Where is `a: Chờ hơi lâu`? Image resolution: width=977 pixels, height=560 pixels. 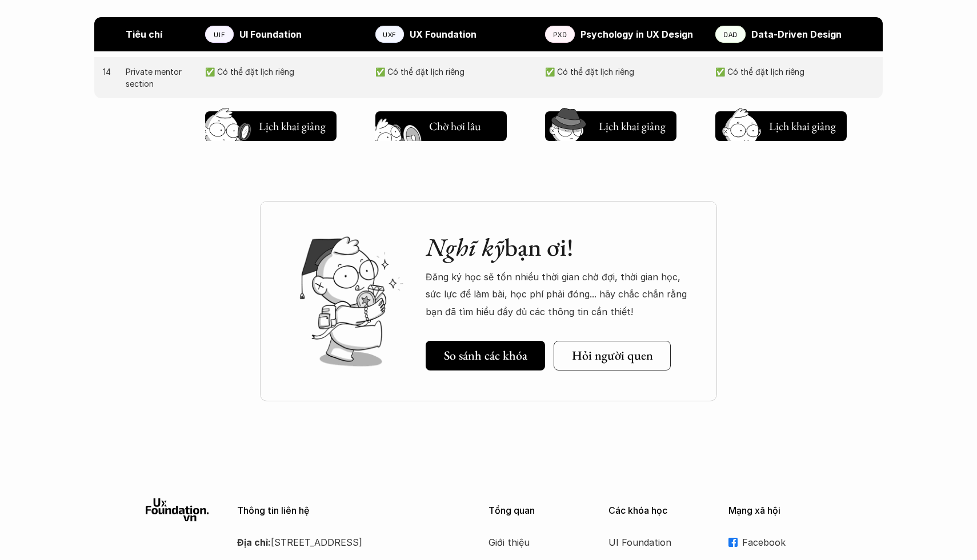 a: Chờ hơi lâu is located at coordinates (441, 124).